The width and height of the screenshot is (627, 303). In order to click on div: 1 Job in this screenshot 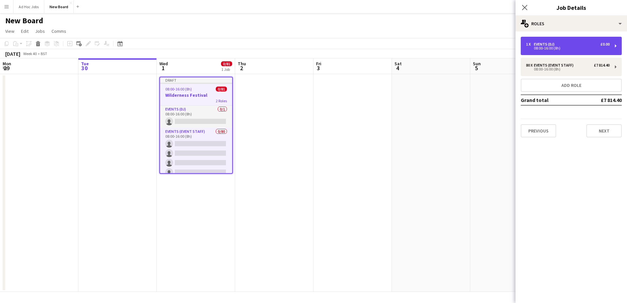, I will do `click(227, 69)`.